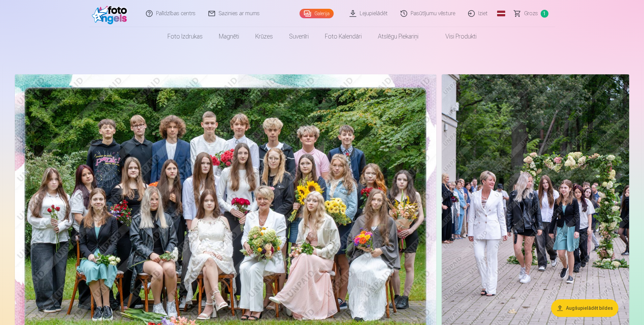  I want to click on button: Augšupielādēt bildes, so click(585, 308).